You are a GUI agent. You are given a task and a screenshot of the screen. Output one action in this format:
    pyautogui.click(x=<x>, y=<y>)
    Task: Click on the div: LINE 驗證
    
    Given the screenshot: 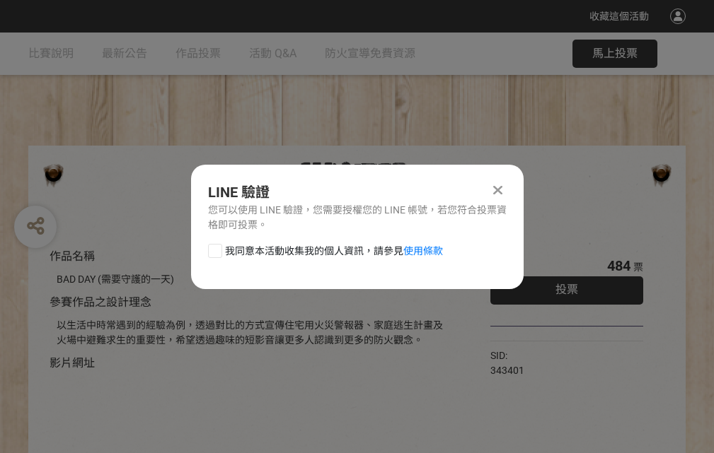 What is the action you would take?
    pyautogui.click(x=357, y=192)
    